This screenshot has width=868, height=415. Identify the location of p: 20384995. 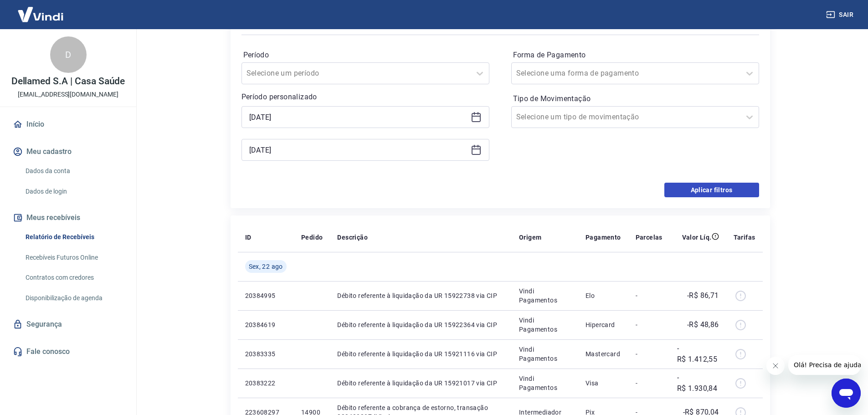
(266, 295).